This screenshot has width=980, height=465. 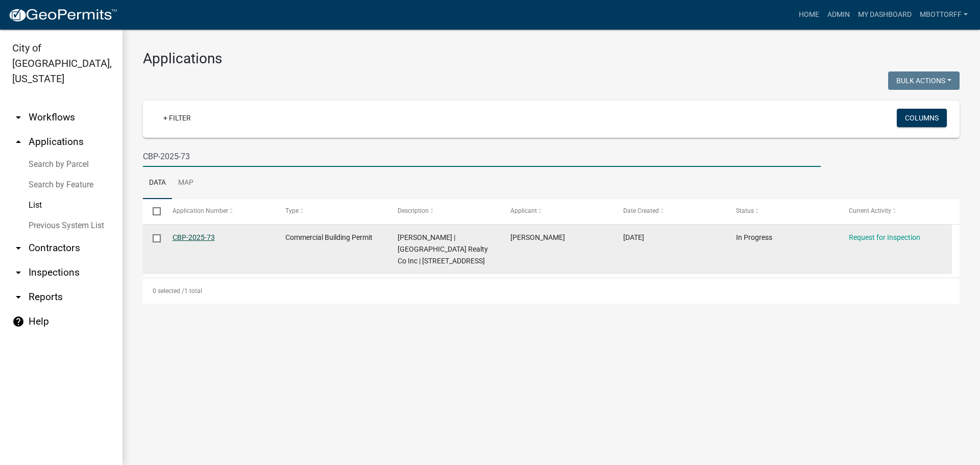 What do you see at coordinates (924, 81) in the screenshot?
I see `button: Bulk Actions` at bounding box center [924, 81].